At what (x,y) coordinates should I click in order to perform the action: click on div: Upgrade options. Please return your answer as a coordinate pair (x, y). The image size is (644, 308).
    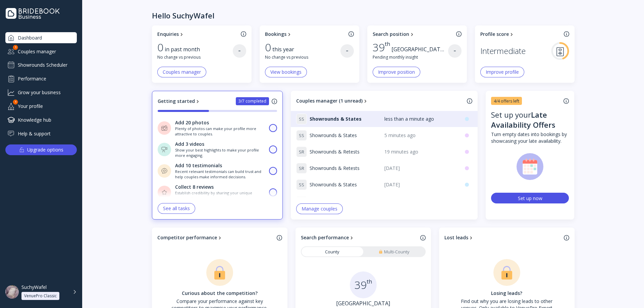
    Looking at the image, I should click on (45, 150).